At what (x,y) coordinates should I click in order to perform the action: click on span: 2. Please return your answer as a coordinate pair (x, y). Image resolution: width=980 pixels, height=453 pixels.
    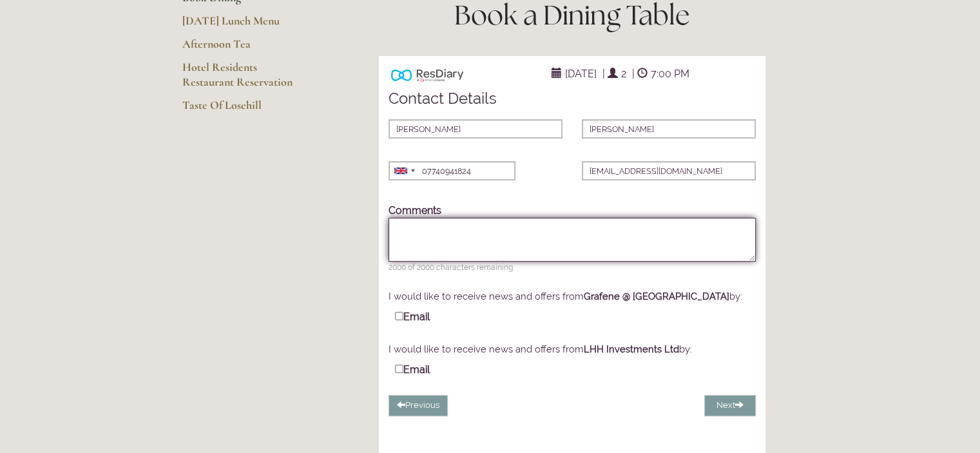
    Looking at the image, I should click on (624, 73).